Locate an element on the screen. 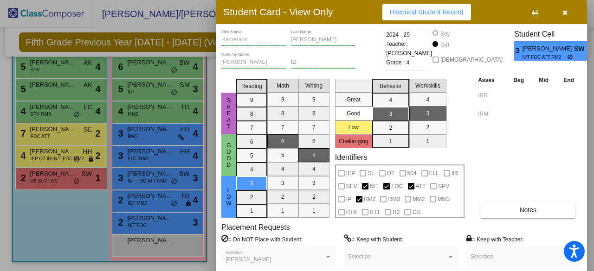  th: End is located at coordinates (569, 80).